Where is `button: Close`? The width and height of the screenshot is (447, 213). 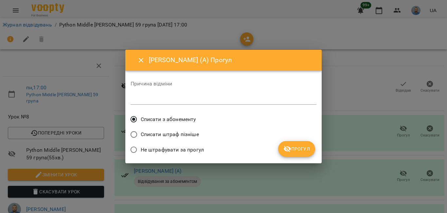 button: Close is located at coordinates (141, 60).